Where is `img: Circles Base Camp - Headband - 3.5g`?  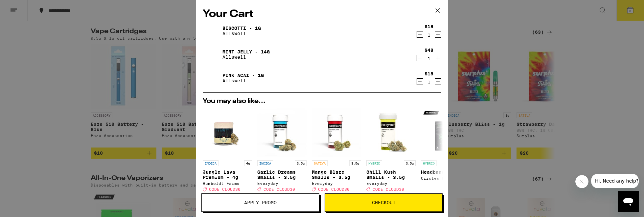
img: Circles Base Camp - Headband - 3.5g is located at coordinates (445, 132).